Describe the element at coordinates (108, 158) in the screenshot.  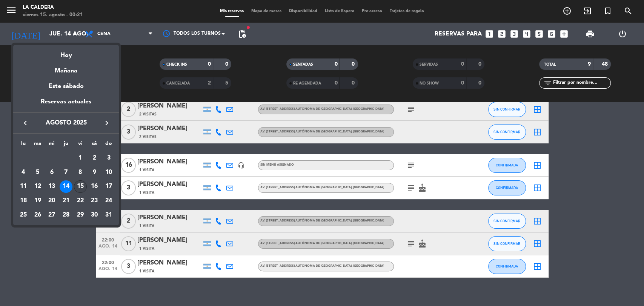
I see `td: 3 de agosto de 2025` at that location.